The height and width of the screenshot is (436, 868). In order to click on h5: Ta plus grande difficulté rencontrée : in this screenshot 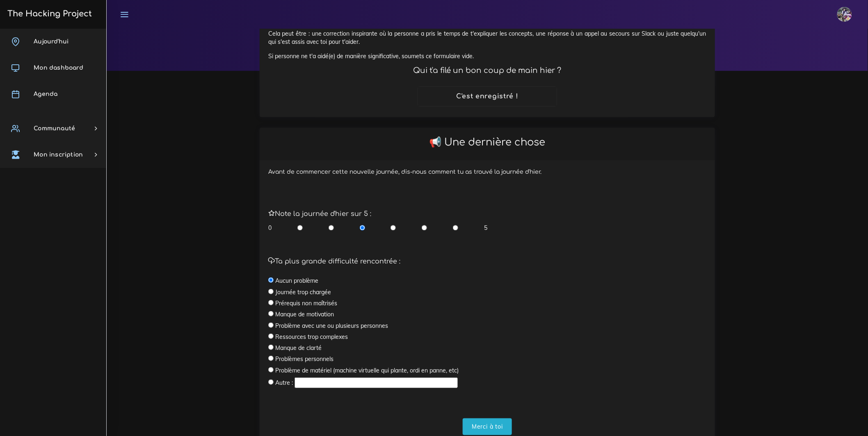, I will do `click(487, 262)`.